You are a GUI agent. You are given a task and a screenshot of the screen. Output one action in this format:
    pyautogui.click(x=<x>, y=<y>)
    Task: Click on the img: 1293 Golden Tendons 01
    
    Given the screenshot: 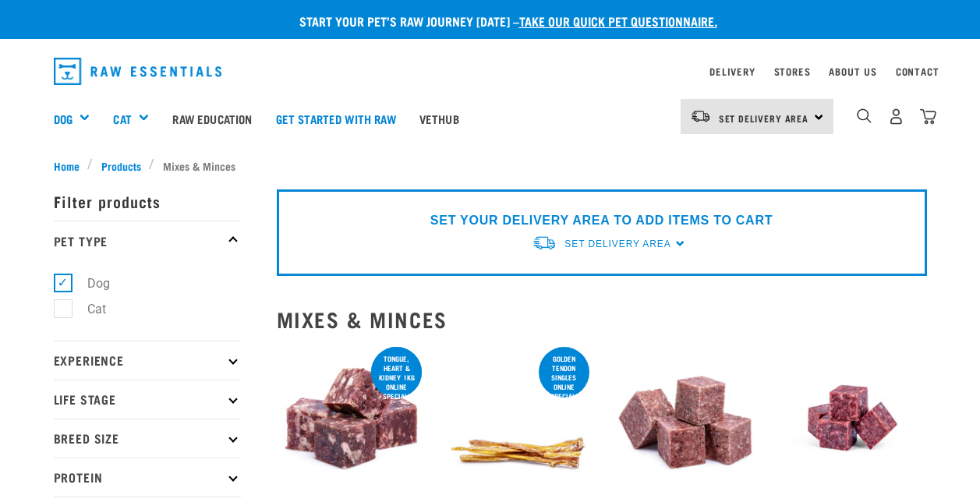 What is the action you would take?
    pyautogui.click(x=518, y=418)
    